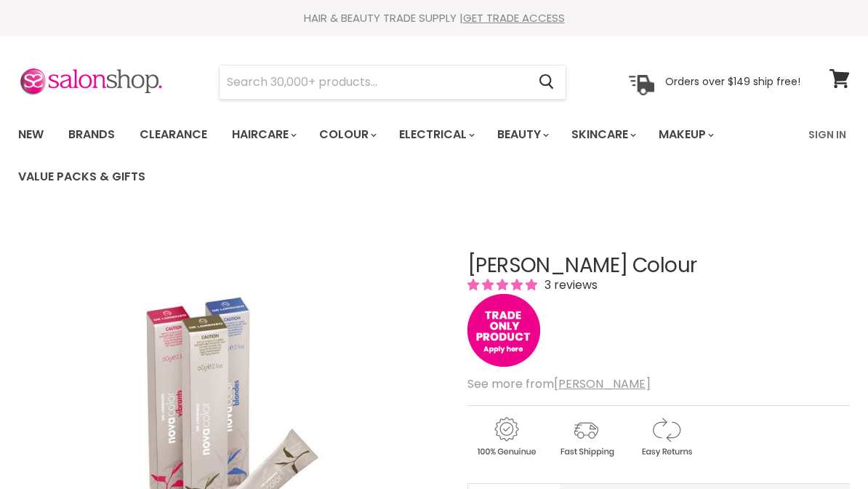  What do you see at coordinates (263, 134) in the screenshot?
I see `a: Haircare` at bounding box center [263, 134].